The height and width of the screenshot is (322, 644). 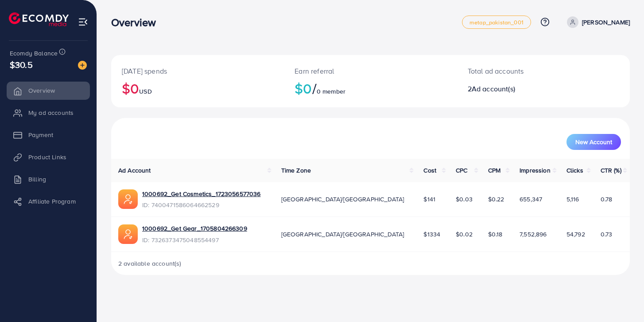 What do you see at coordinates (296, 171) in the screenshot?
I see `span: Time Zone` at bounding box center [296, 171].